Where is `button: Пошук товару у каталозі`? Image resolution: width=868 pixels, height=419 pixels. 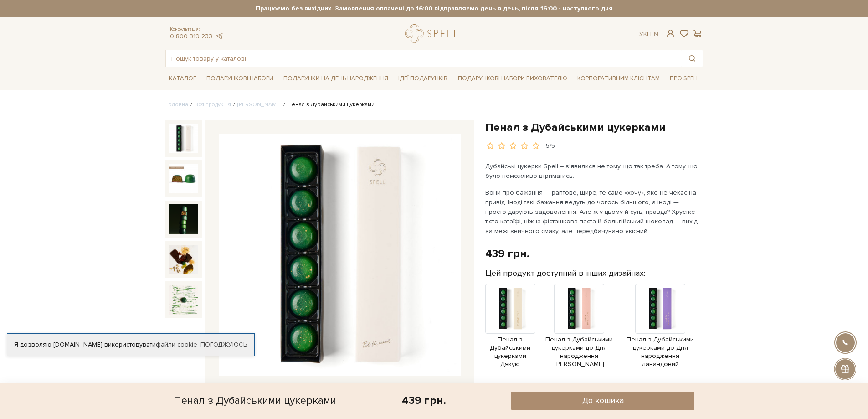
button: Пошук товару у каталозі is located at coordinates (692, 59).